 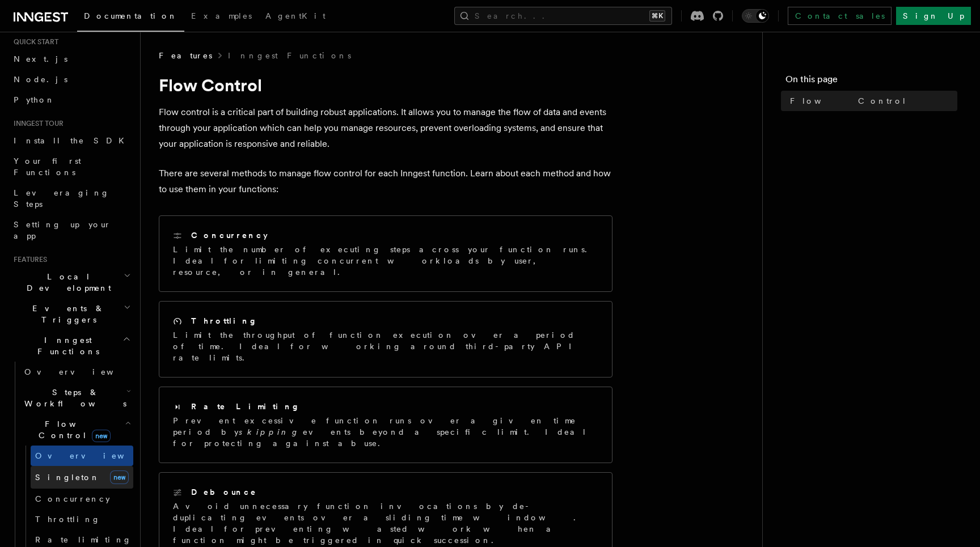 I want to click on a: ThrottlingLimit the throughput of function execution over a period of time. Ideal for working aro..., so click(x=386, y=339).